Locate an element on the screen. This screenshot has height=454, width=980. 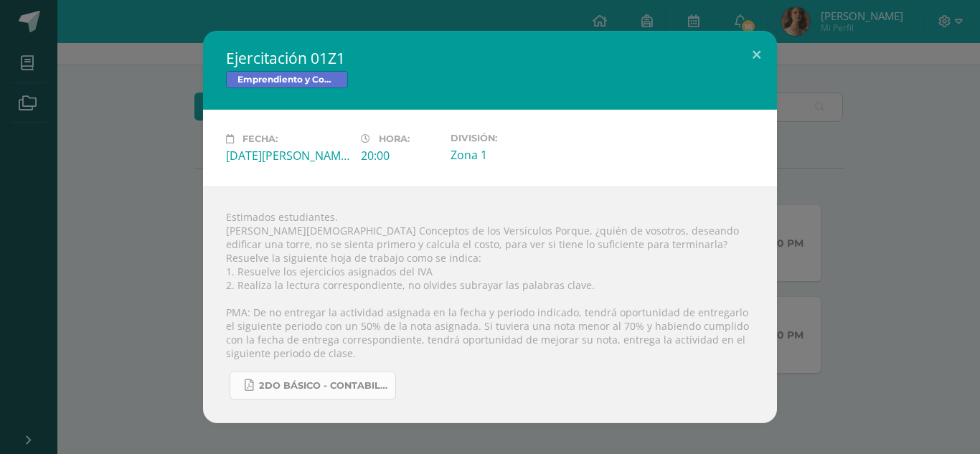
span: Emprendiento y Contabilidad Bas II is located at coordinates (287, 80).